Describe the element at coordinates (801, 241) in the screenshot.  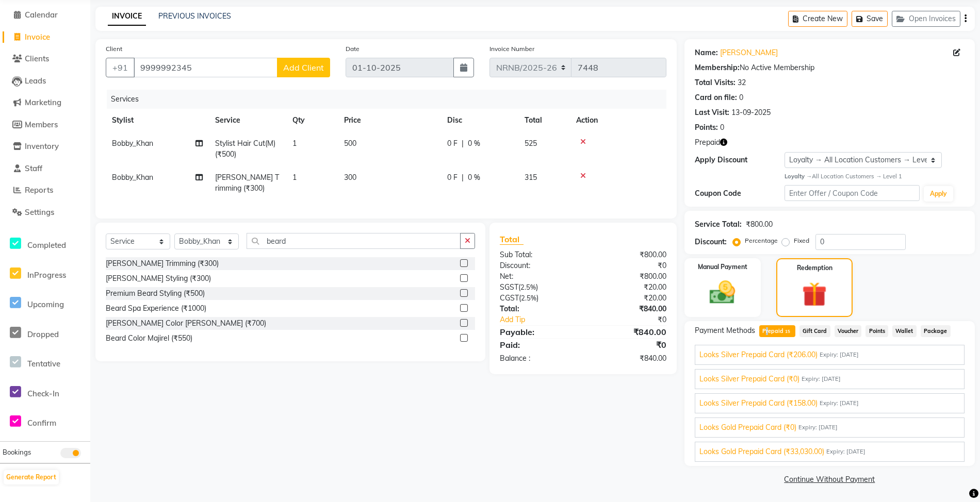
I see `label: Fixed` at that location.